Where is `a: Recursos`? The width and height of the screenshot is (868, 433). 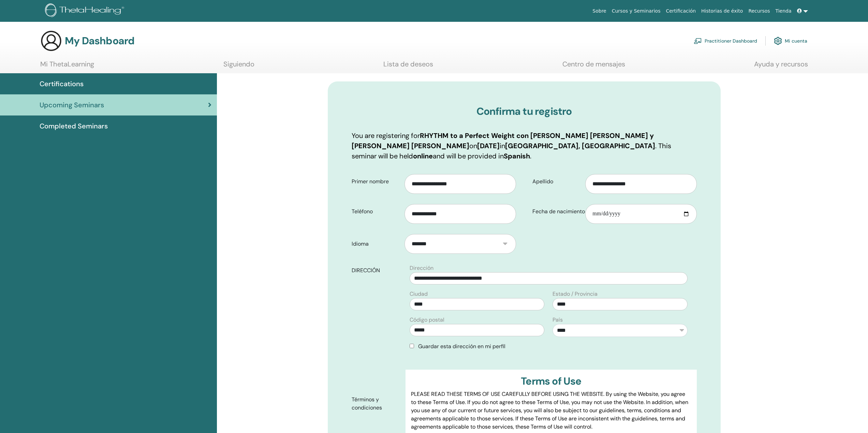
a: Recursos is located at coordinates (758, 11).